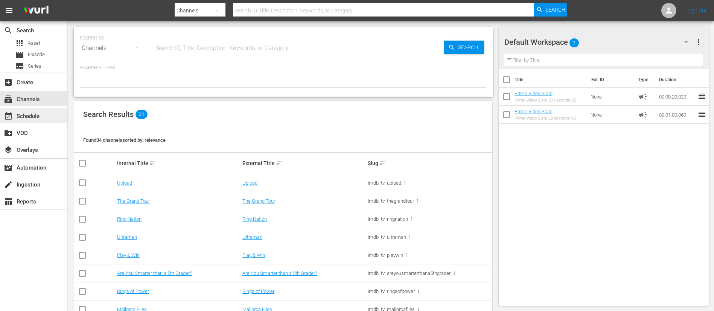 Image resolution: width=714 pixels, height=311 pixels. Describe the element at coordinates (36, 11) in the screenshot. I see `img: ans4CAIJ8jUAAAAAAAAAAAAAAAAAAAAAAAAgQb4GAAAAAAAAAAAAAAAAAAAAAAAAJMjXAAAAAAAAAAAAAAAAAAAAAAAAgAT5G...` at that location.